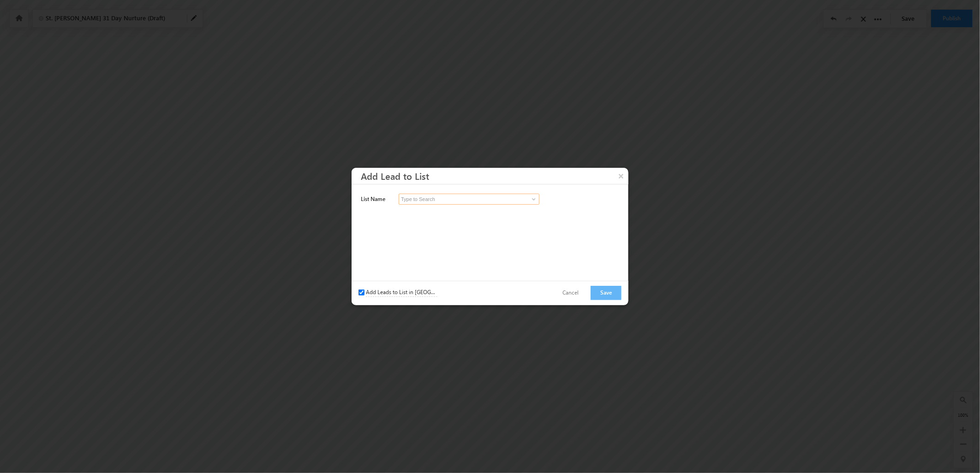 The width and height of the screenshot is (980, 473). Describe the element at coordinates (532, 199) in the screenshot. I see `a: Show All Items` at that location.